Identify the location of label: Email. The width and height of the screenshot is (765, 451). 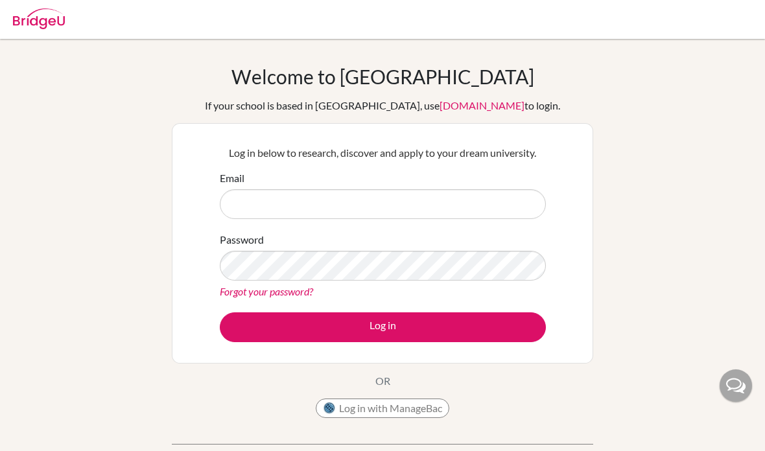
(232, 178).